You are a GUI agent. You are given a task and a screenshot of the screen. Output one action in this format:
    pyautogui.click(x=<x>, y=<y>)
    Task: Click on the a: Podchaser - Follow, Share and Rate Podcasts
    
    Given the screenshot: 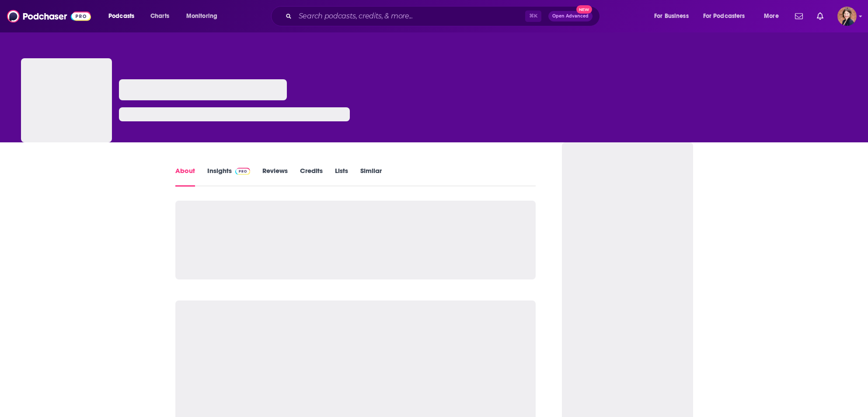 What is the action you would take?
    pyautogui.click(x=49, y=16)
    